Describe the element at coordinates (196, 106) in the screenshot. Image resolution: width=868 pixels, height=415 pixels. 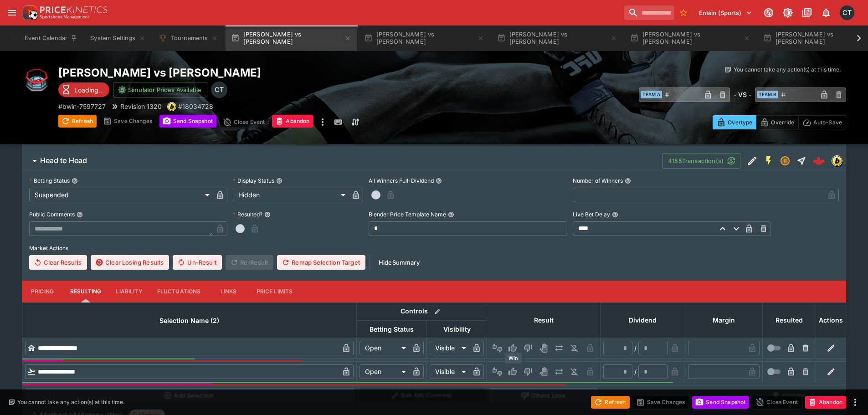
I see `p: Copy To Clipboard` at that location.